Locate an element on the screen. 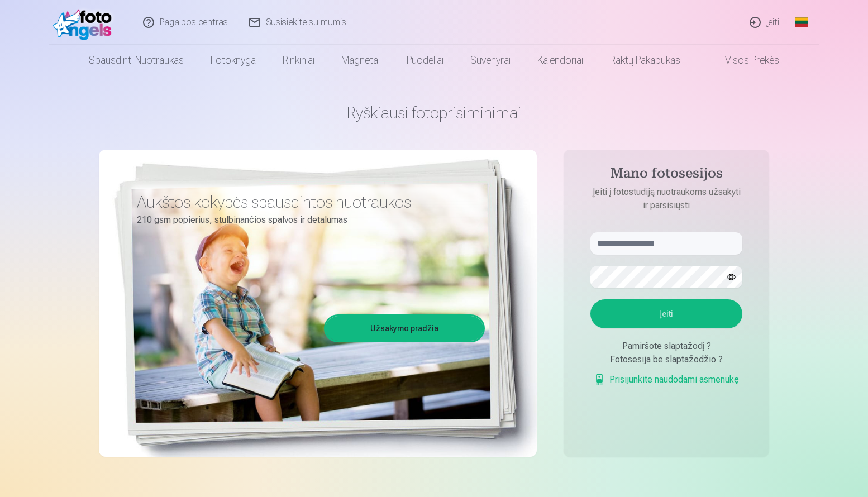  a: Užsakymo pradžia is located at coordinates (404, 328).